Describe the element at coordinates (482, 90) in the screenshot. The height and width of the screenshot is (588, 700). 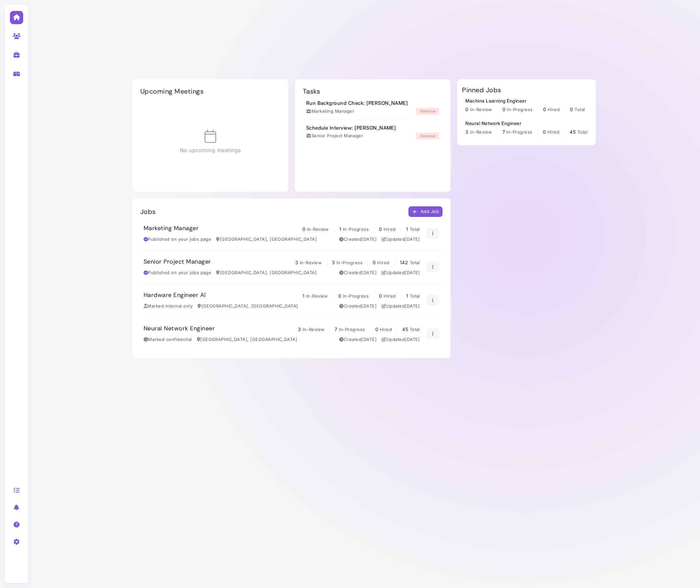
I see `h2: Pinned Jobs` at that location.